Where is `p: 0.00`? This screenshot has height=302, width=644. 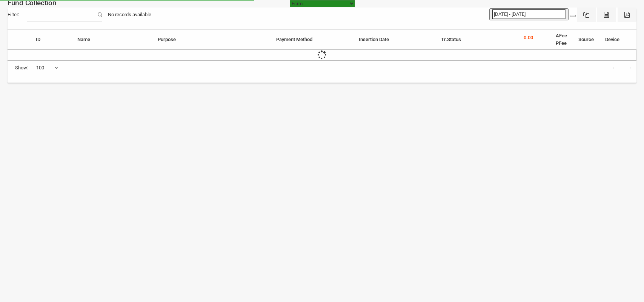 p: 0.00 is located at coordinates (528, 37).